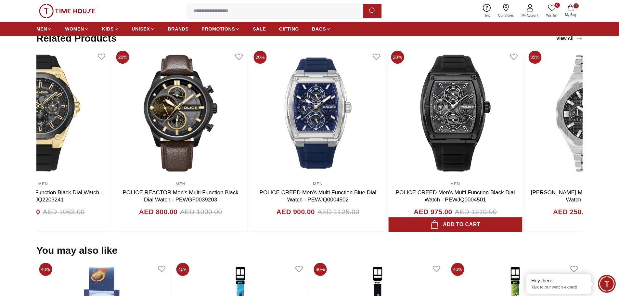 The height and width of the screenshot is (296, 619). What do you see at coordinates (259, 29) in the screenshot?
I see `span: SALE` at bounding box center [259, 29].